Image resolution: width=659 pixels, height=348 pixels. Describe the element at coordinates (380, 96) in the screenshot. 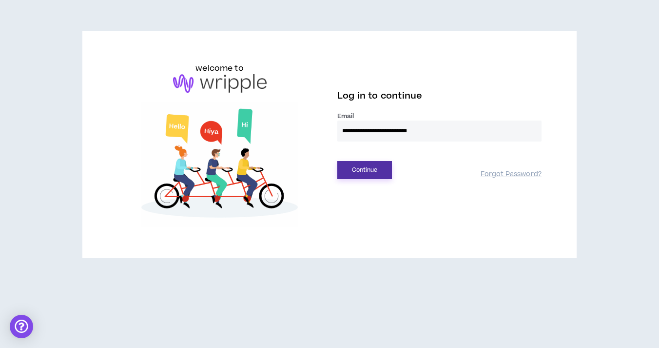

I see `span: Log in to continue` at that location.